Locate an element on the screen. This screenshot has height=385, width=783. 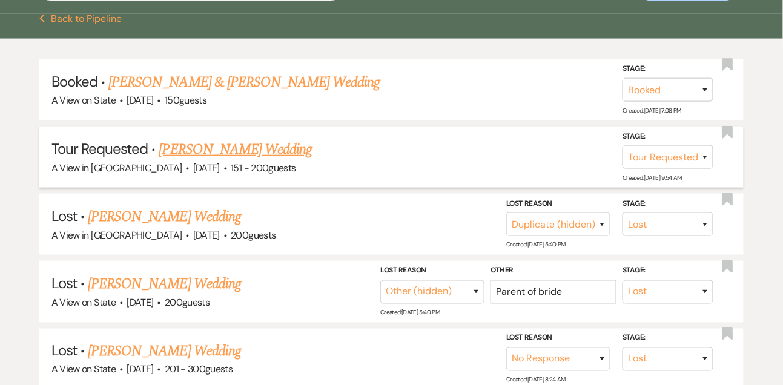
span: Booked is located at coordinates (75, 81).